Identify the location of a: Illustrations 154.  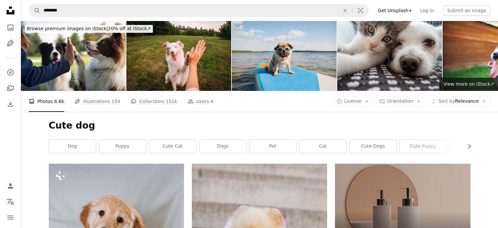
(97, 101).